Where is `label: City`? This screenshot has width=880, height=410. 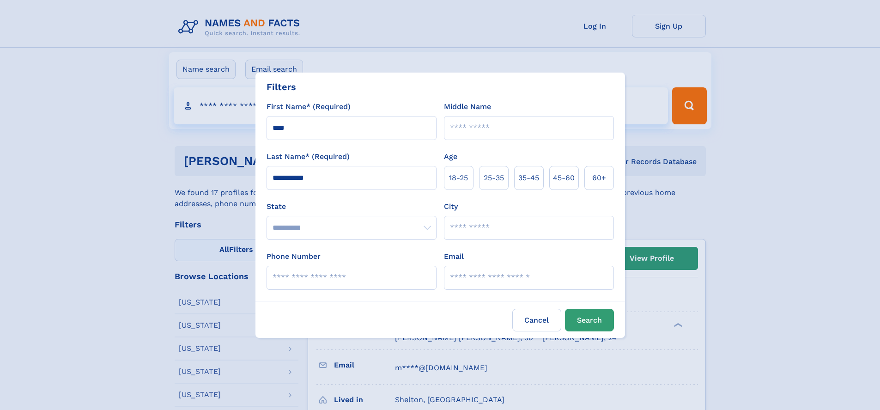
label: City is located at coordinates (451, 206).